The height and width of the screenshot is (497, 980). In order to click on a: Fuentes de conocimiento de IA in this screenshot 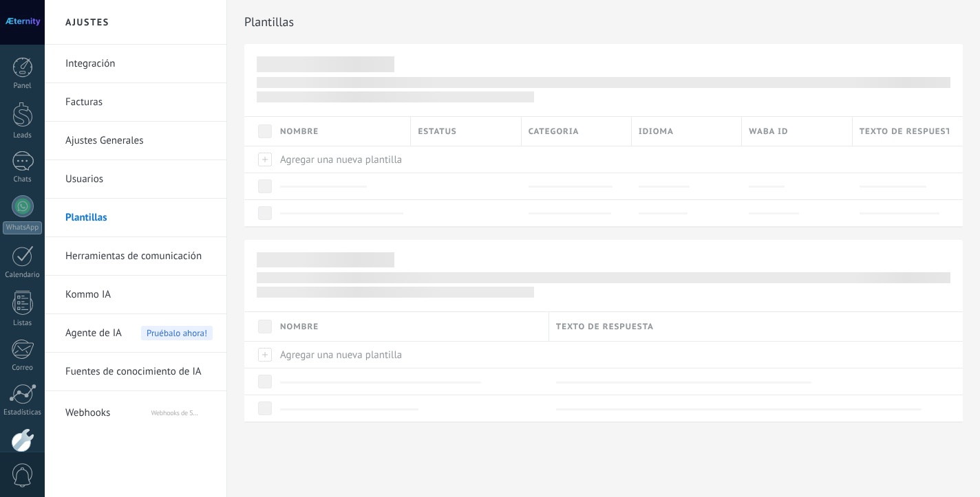, I will do `click(139, 372)`.